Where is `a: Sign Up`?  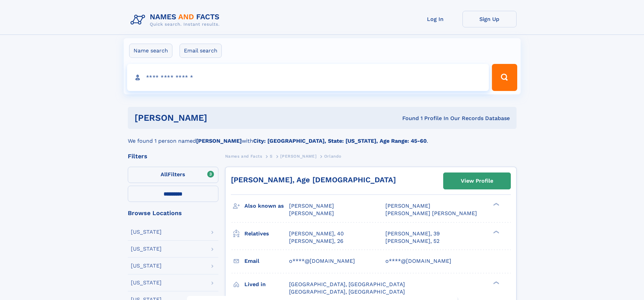 a: Sign Up is located at coordinates (490, 19).